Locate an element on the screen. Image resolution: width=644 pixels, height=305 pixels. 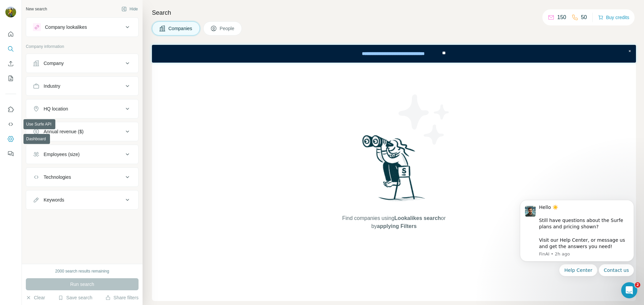
img: Avatar is located at coordinates (11, 12).